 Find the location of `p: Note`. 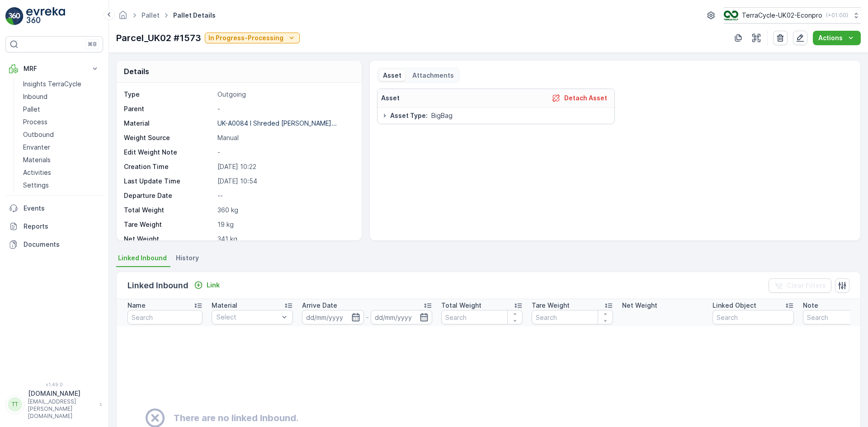

p: Note is located at coordinates (810, 305).